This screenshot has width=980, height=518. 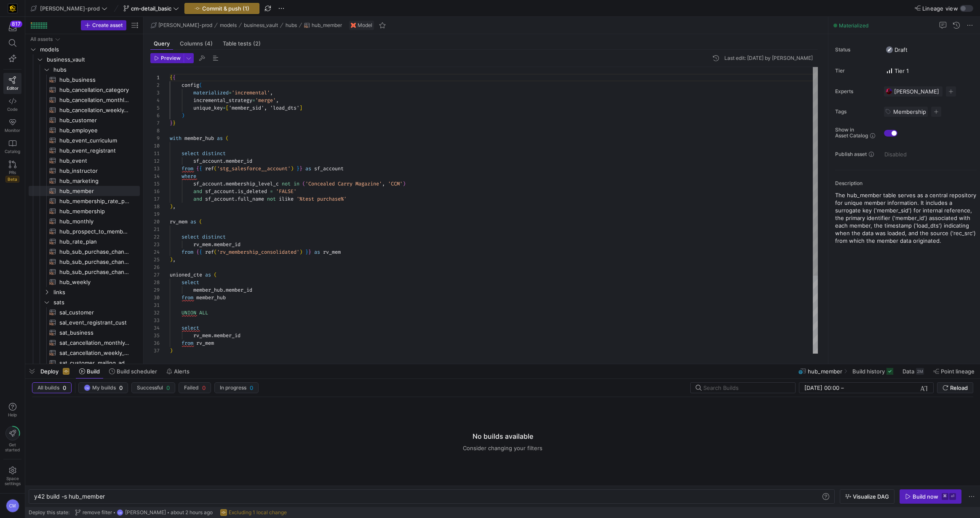 What do you see at coordinates (264, 108) in the screenshot?
I see `span: 'member_sid', 'load_dts'` at bounding box center [264, 108].